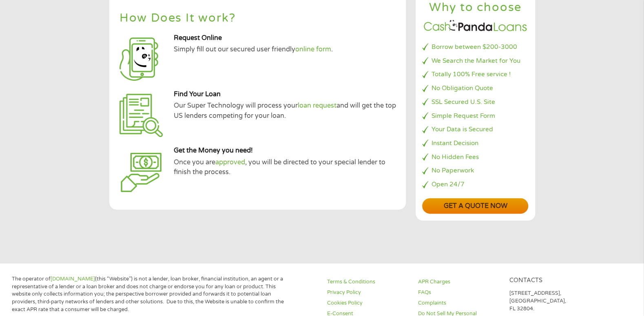 This screenshot has height=316, width=644. Describe the element at coordinates (286, 94) in the screenshot. I see `h5: Find Your Loan` at that location.